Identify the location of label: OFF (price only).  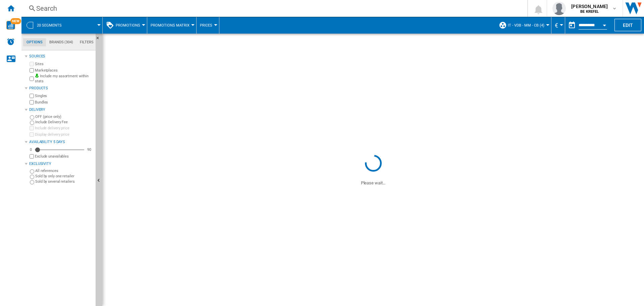
(64, 117).